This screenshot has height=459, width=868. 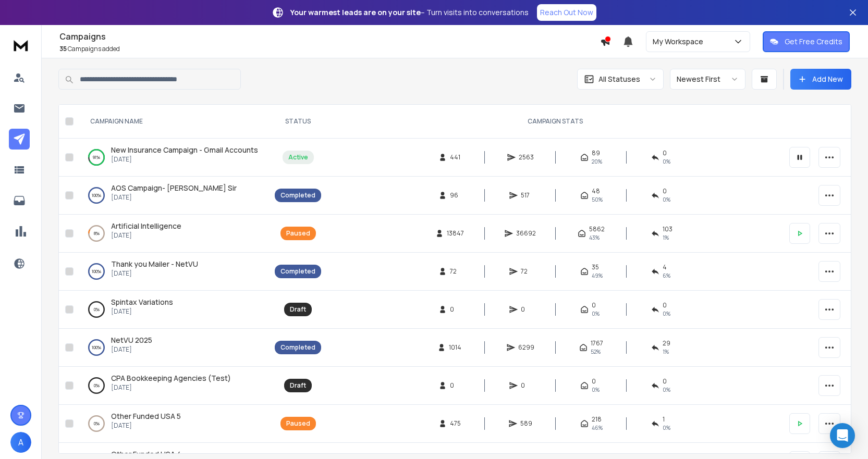 I want to click on a: Reach Out Now, so click(x=566, y=12).